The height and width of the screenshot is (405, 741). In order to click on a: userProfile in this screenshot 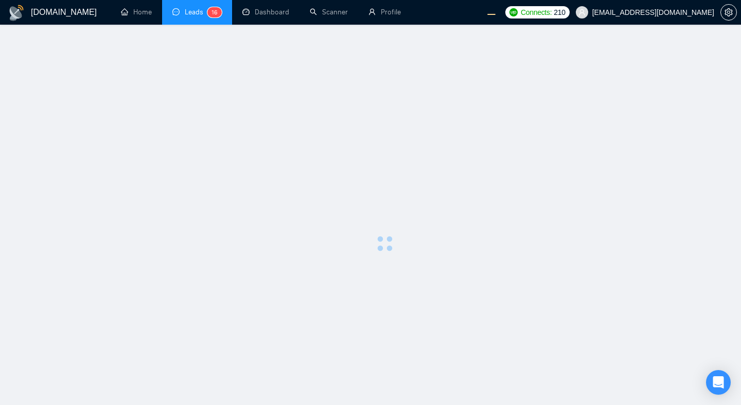, I will do `click(384, 12)`.